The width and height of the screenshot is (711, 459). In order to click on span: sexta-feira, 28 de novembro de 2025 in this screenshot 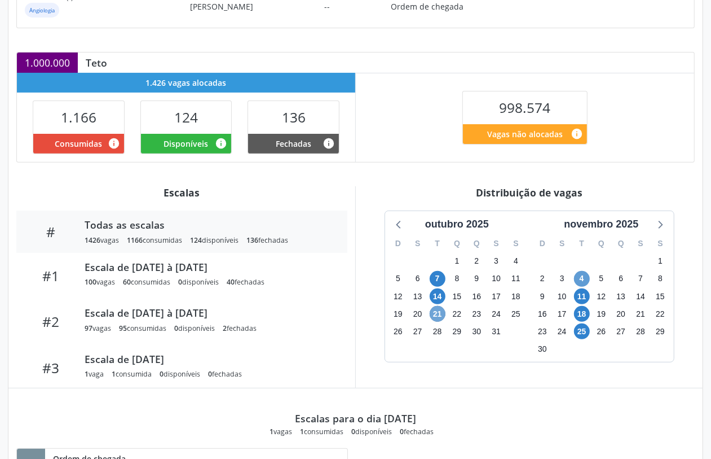, I will do `click(641, 331)`.